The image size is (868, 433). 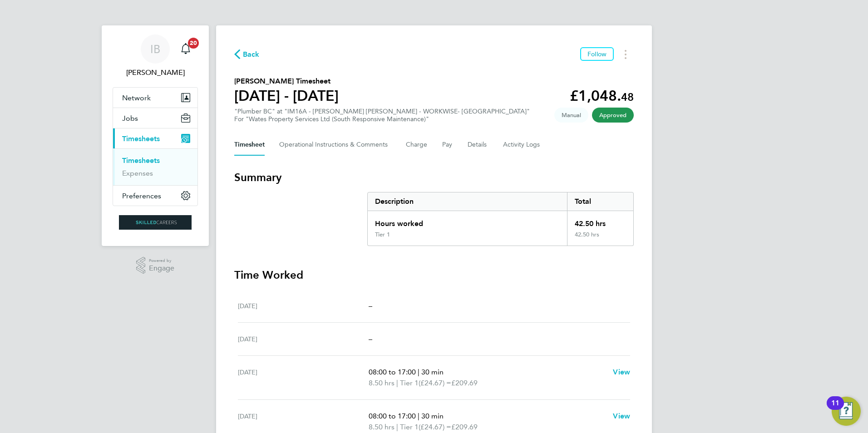 What do you see at coordinates (155, 136) in the screenshot?
I see `nav: Main navigation` at bounding box center [155, 136].